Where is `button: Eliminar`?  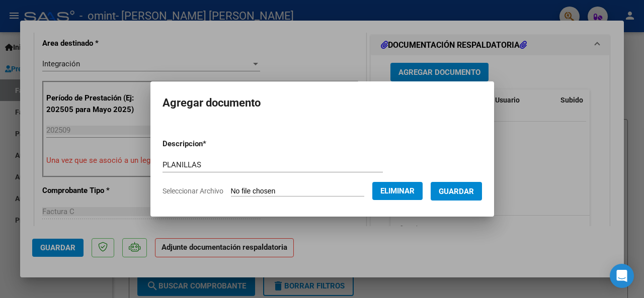
button: Eliminar is located at coordinates (397, 191).